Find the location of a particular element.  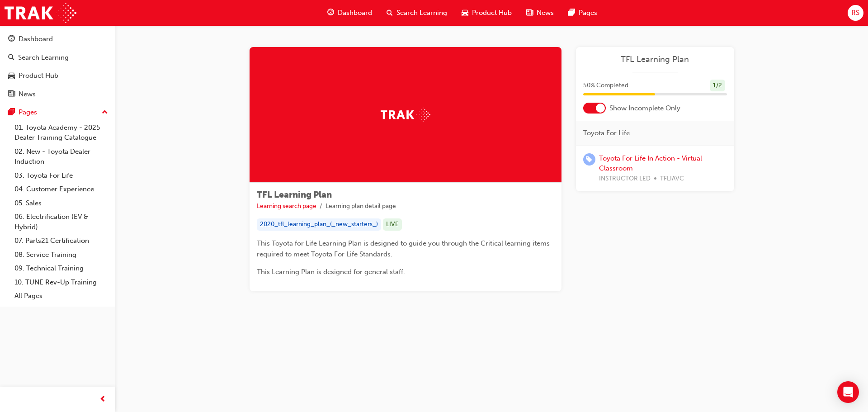

span: RS is located at coordinates (855, 12).